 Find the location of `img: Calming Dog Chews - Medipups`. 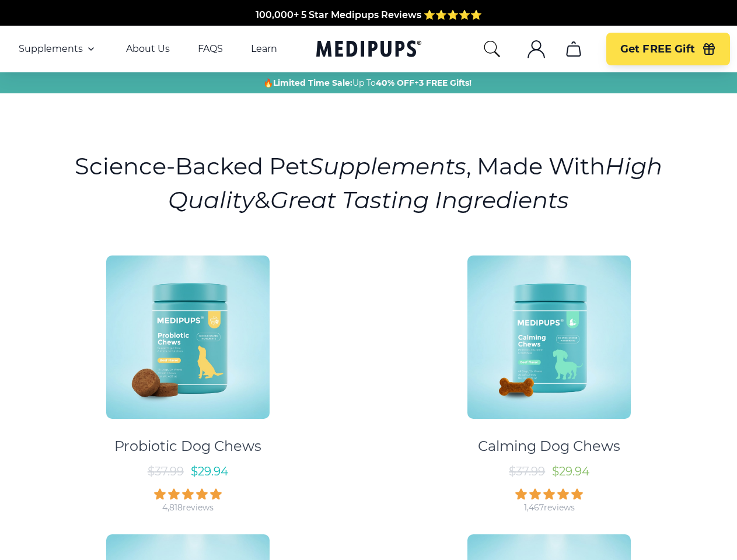

img: Calming Dog Chews - Medipups is located at coordinates (549, 337).